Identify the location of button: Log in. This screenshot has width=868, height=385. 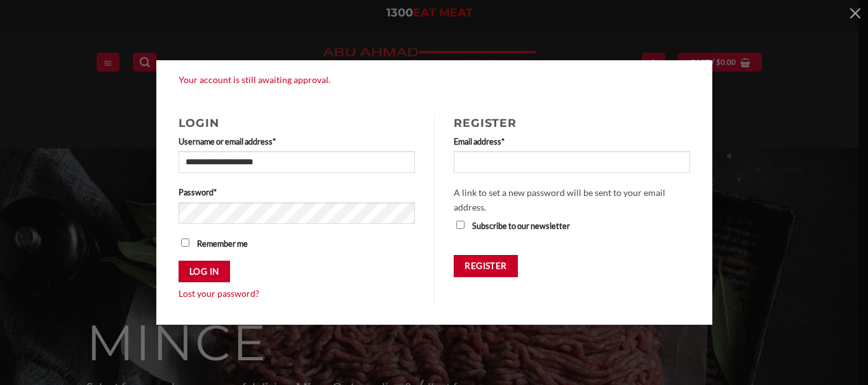
(204, 271).